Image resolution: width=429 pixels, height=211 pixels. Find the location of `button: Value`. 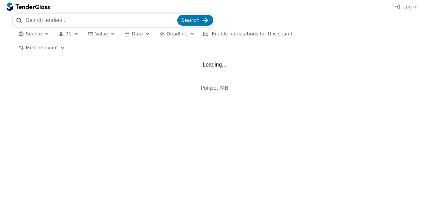

button: Value is located at coordinates (101, 34).